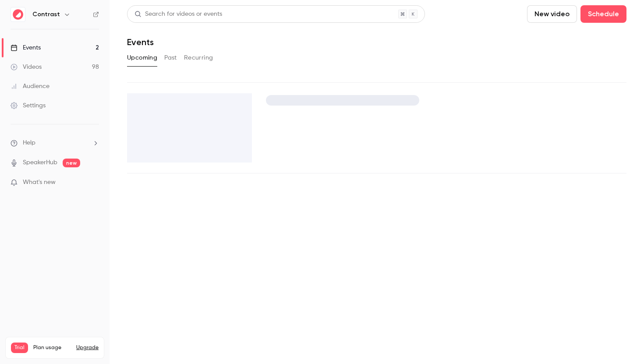  I want to click on button: Past, so click(171, 58).